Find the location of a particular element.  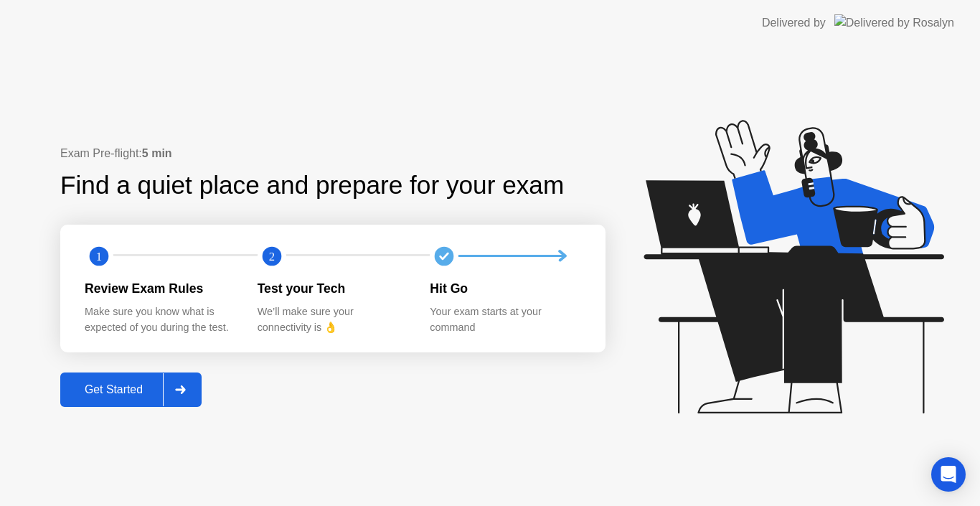

div: Find a quiet place and prepare for your exam is located at coordinates (313, 185).